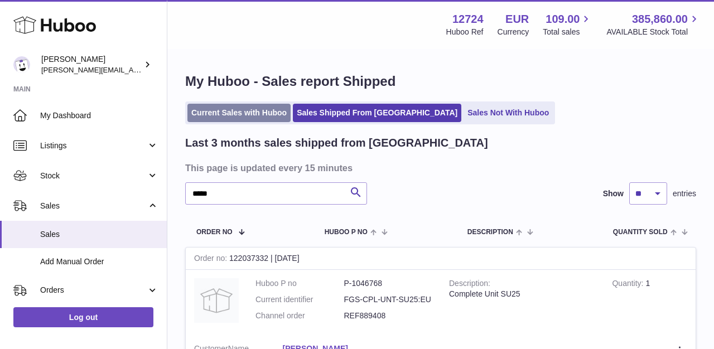  Describe the element at coordinates (562, 19) in the screenshot. I see `span: 109.00` at that location.